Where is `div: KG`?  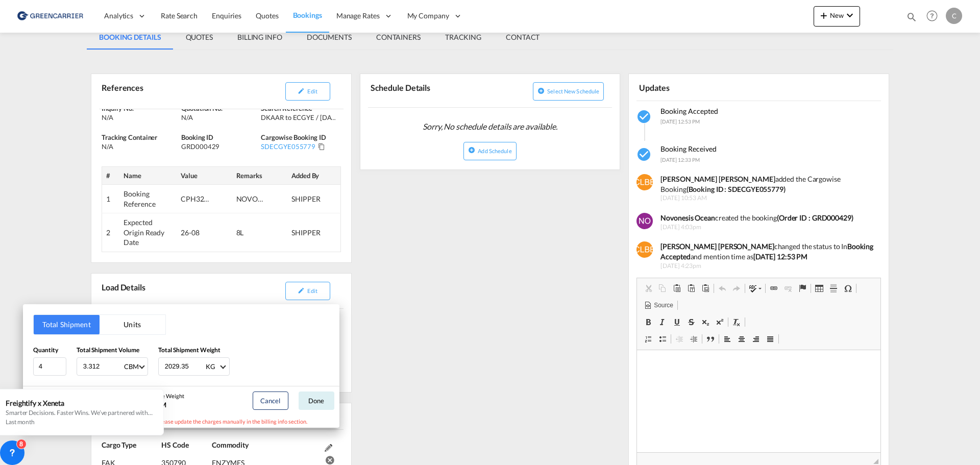 div: KG is located at coordinates (211, 366).